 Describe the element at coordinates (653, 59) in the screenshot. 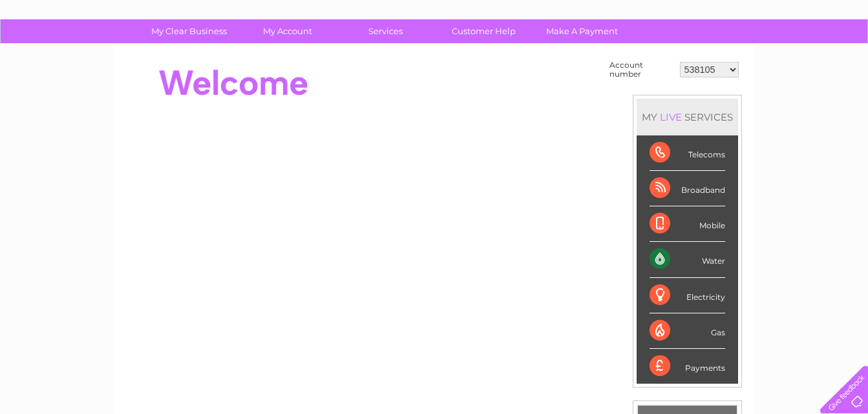

I see `a: Water` at that location.